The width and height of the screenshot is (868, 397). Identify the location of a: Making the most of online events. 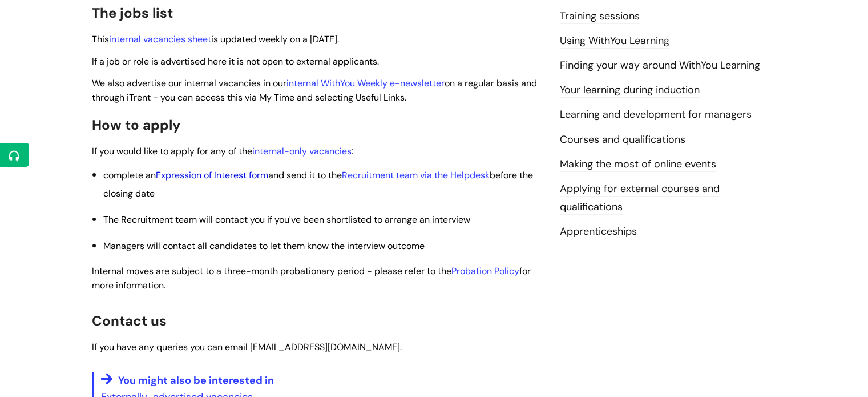
(638, 164).